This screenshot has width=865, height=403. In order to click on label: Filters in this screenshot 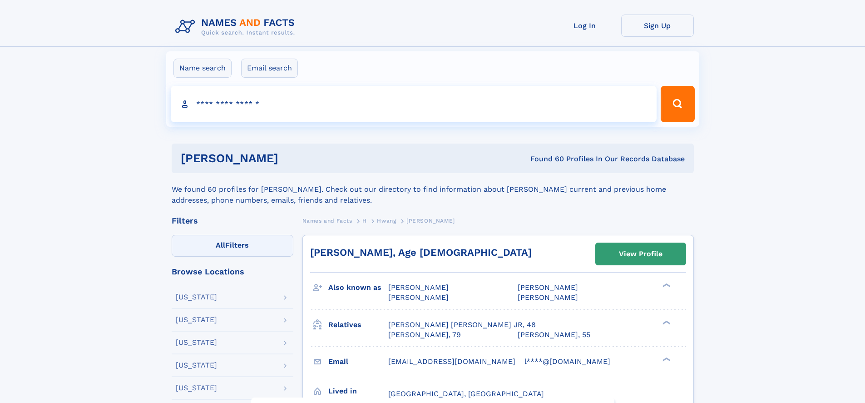, I will do `click(232, 246)`.